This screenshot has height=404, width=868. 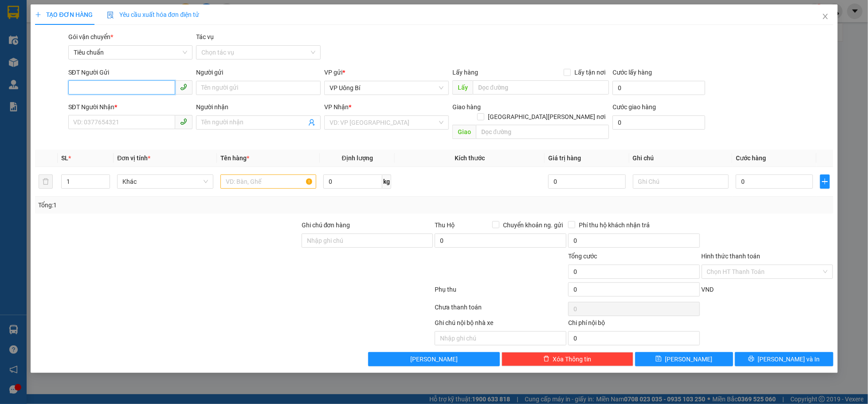 What do you see at coordinates (326, 225) in the screenshot?
I see `label: Ghi chú đơn hàng` at bounding box center [326, 225].